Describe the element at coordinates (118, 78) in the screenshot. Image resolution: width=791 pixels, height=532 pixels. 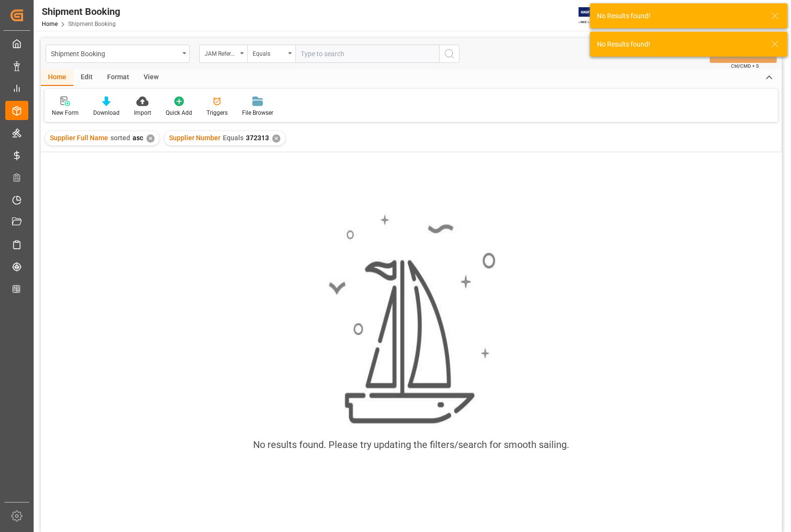
I see `div: Format` at that location.